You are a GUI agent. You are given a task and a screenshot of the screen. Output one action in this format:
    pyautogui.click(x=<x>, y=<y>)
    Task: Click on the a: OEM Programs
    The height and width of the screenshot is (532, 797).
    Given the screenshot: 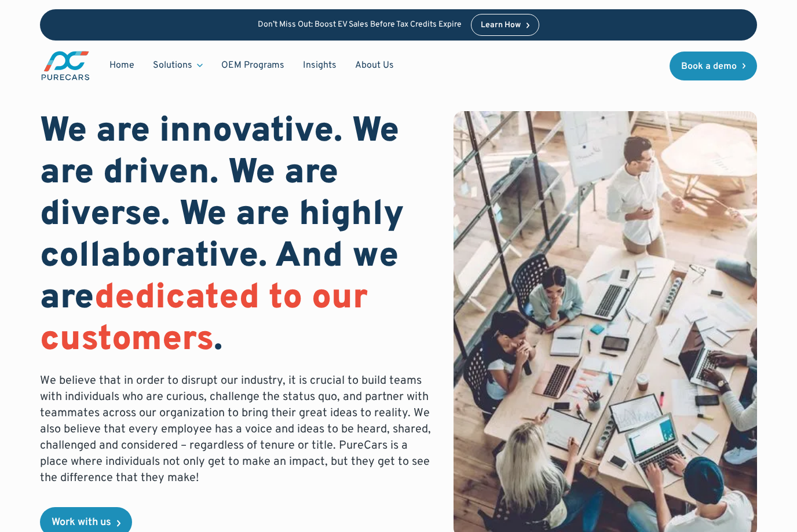 What is the action you would take?
    pyautogui.click(x=253, y=66)
    